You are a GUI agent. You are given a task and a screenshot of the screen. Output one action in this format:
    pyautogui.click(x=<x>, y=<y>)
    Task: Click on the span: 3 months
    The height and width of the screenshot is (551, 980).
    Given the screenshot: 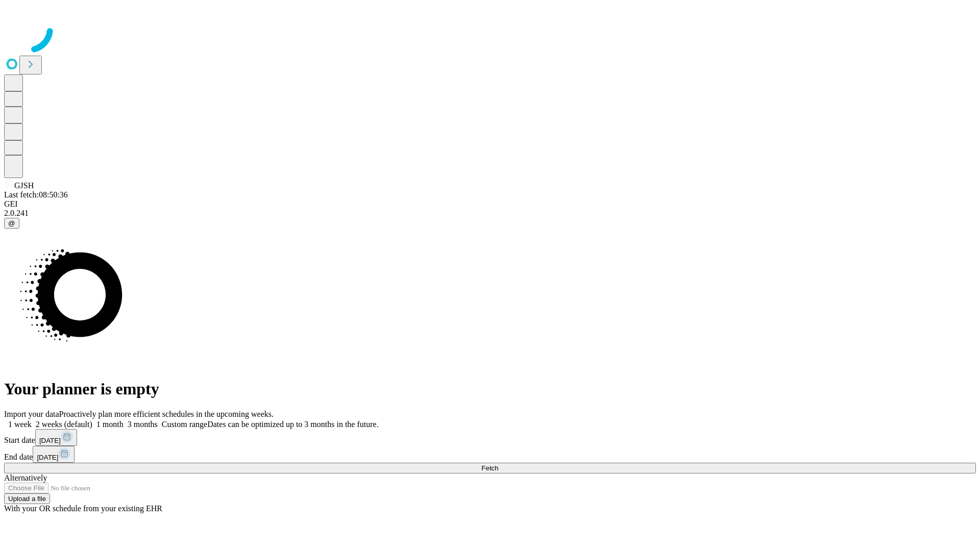 What is the action you would take?
    pyautogui.click(x=142, y=424)
    